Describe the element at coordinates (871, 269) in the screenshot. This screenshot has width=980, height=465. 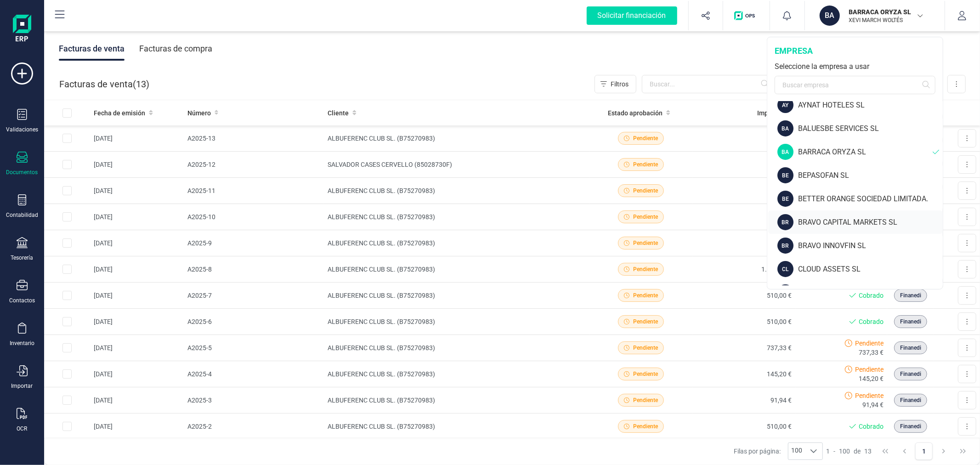
I see `div: CLOUD ASSETS SL` at that location.